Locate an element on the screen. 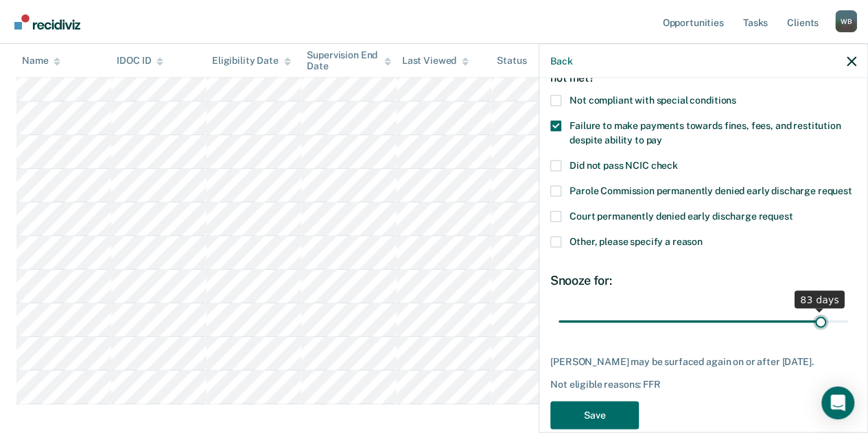 The height and width of the screenshot is (433, 868). span: Failure to make payments towards fines, fees, and restitution despite ability to pay is located at coordinates (705, 132).